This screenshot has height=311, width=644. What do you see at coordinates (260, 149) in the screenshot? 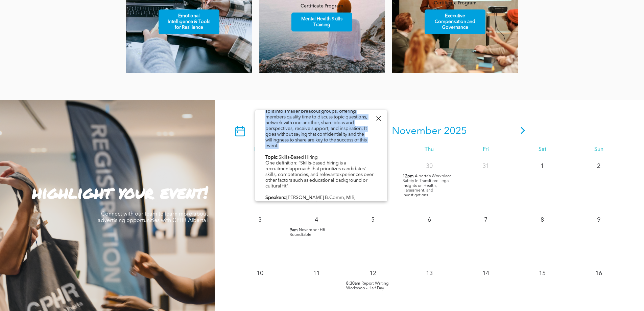
I see `div: Mon` at bounding box center [260, 149].